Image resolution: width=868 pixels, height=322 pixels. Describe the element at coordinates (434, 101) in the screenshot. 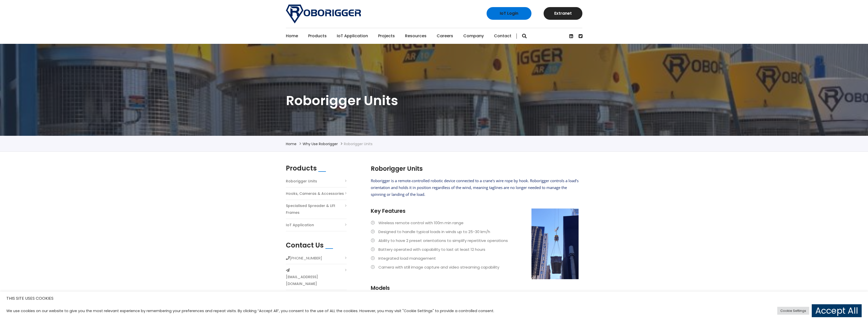

I see `h1: Roborigger Units` at that location.